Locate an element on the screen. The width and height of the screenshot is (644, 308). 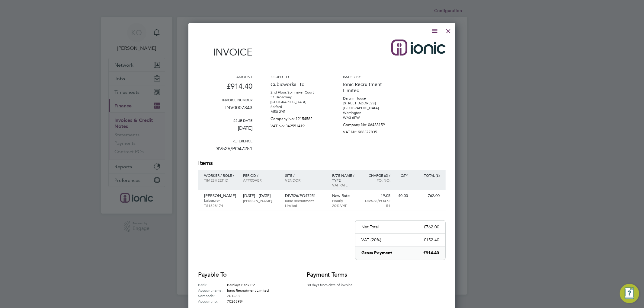
p: QTY is located at coordinates (402, 175).